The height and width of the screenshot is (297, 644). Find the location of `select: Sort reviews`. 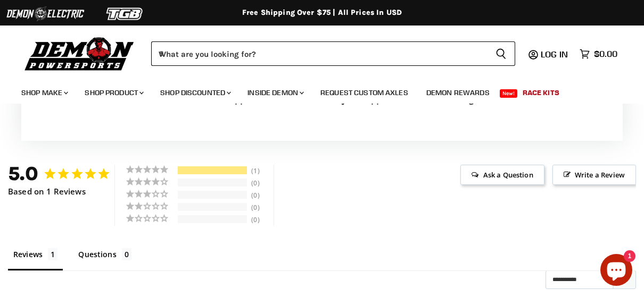

select: Sort reviews is located at coordinates (591, 280).